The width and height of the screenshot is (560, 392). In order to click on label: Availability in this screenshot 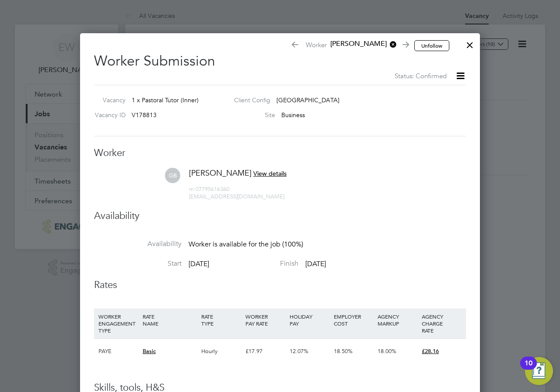, I will do `click(137, 244)`.